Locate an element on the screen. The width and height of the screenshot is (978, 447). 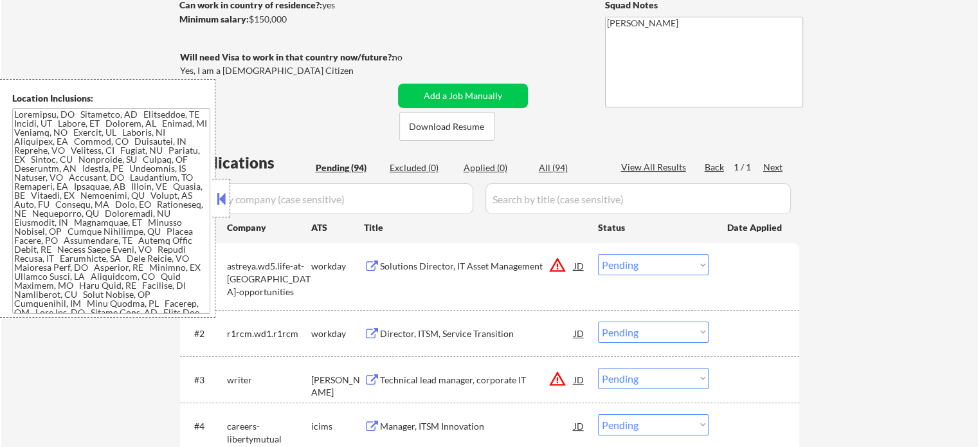
div: Applied (0) is located at coordinates (496, 168).